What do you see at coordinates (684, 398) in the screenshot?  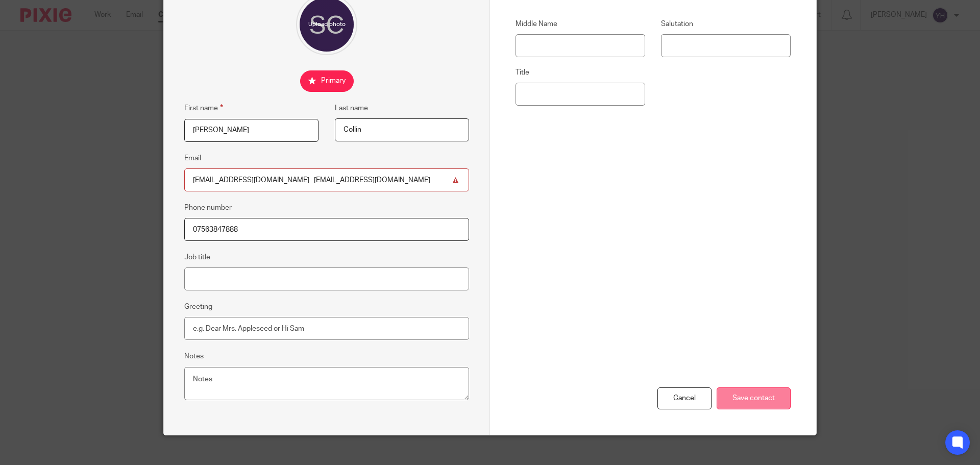 I see `div: Cancel` at bounding box center [684, 398].